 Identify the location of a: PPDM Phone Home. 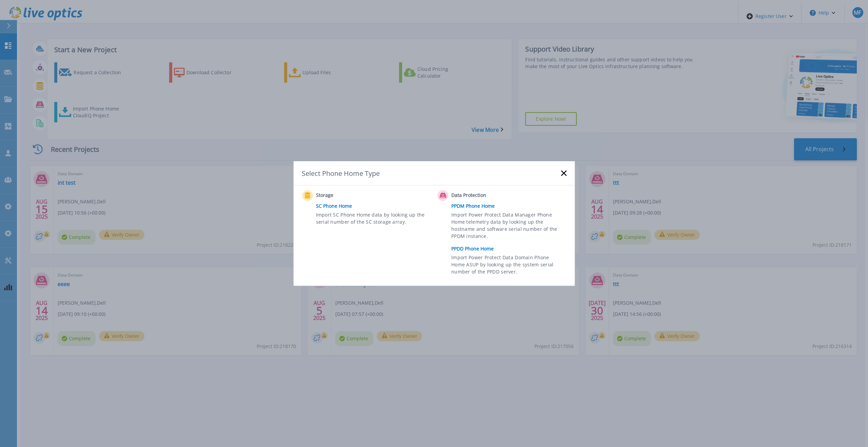
(511, 206).